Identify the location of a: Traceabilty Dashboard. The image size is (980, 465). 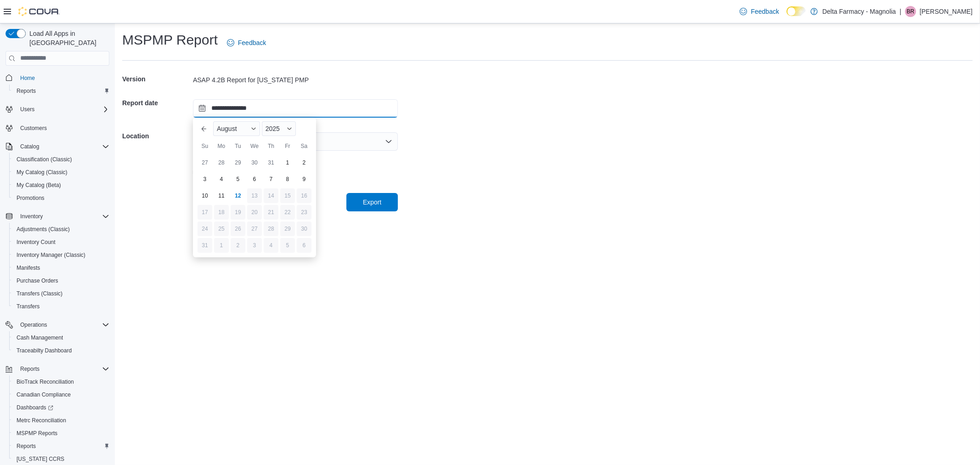
(44, 351).